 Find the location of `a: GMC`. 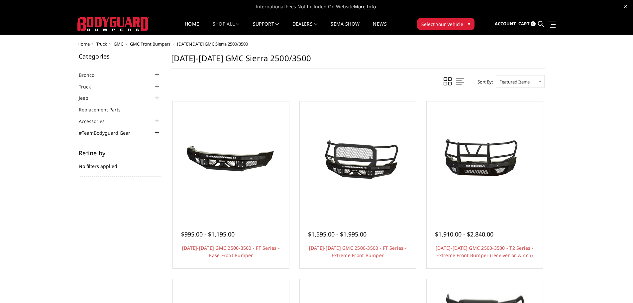

a: GMC is located at coordinates (118, 44).